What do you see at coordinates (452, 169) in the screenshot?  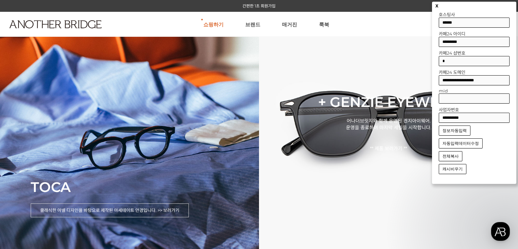 I see `button: 캐시비우기` at bounding box center [452, 169].